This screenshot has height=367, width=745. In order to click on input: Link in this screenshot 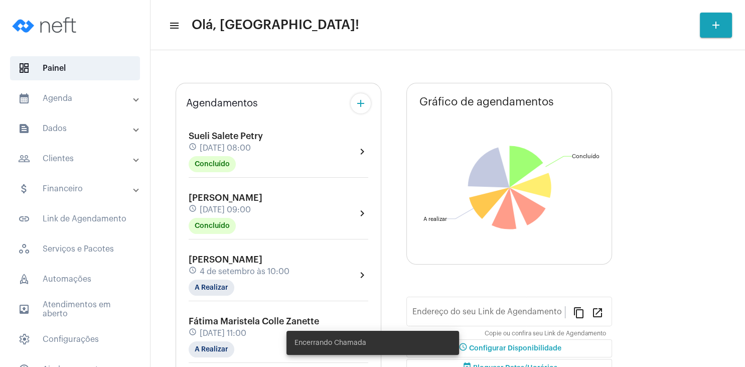, I will do `click(488, 313)`.